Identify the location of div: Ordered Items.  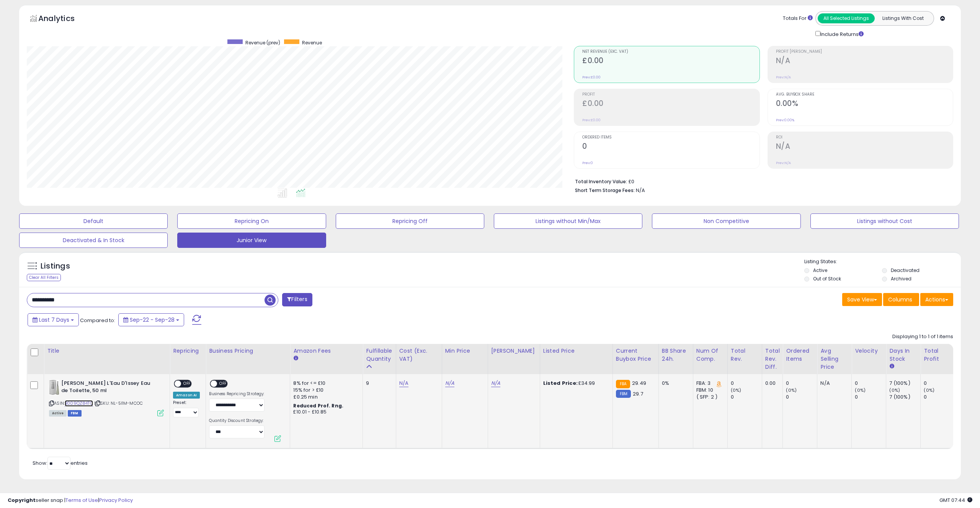
(799, 355).